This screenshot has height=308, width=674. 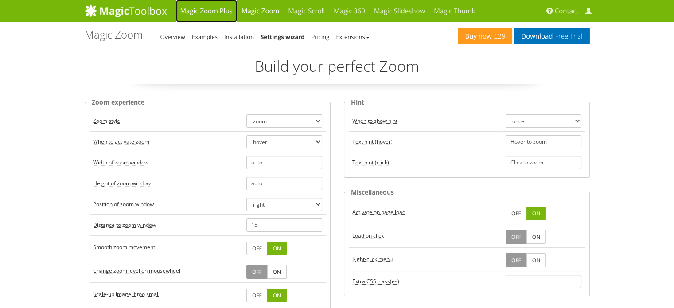 What do you see at coordinates (123, 204) in the screenshot?
I see `acronym: zoomPosition, default: right` at bounding box center [123, 204].